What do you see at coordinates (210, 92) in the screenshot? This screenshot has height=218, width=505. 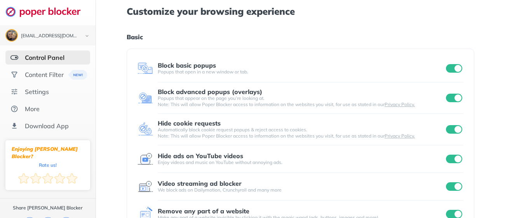 I see `div: Block advanced popups (overlays)` at bounding box center [210, 92].